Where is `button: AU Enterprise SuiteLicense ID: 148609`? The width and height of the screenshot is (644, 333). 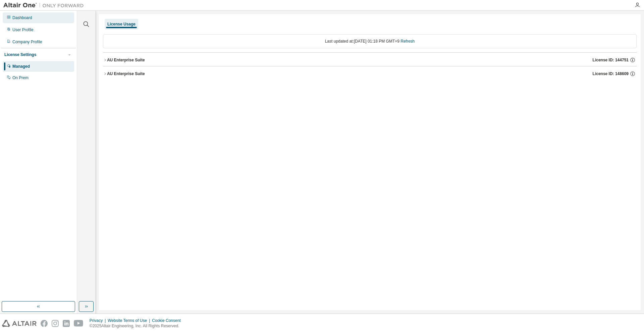
button: AU Enterprise SuiteLicense ID: 148609 is located at coordinates (370, 74).